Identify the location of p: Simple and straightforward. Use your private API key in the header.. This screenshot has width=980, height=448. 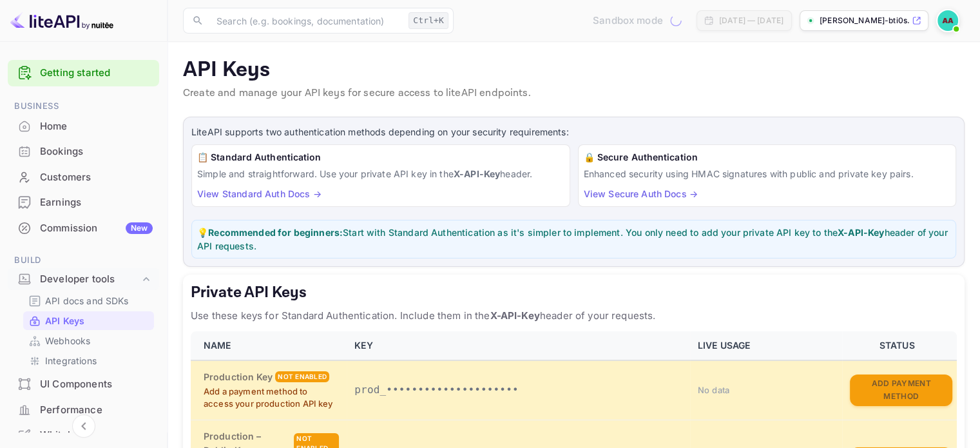
(381, 173).